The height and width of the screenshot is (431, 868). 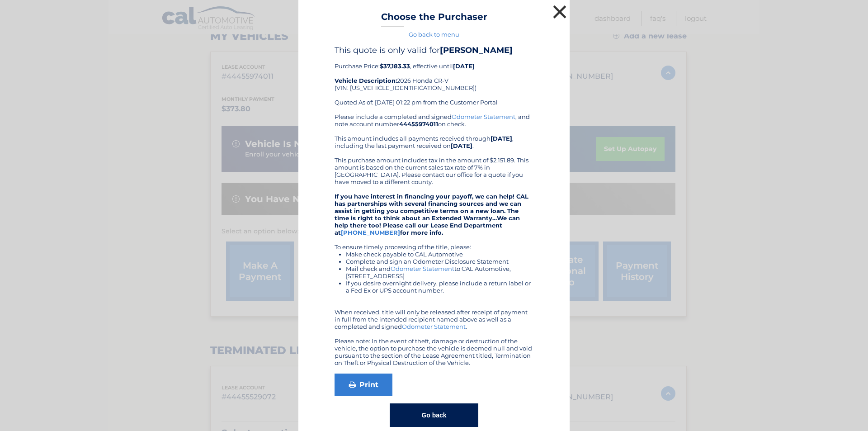 What do you see at coordinates (431, 215) in the screenshot?
I see `strong: If you have interest in financing your payoff, we can help! CAL has partnerships with several fin...` at bounding box center [431, 215].